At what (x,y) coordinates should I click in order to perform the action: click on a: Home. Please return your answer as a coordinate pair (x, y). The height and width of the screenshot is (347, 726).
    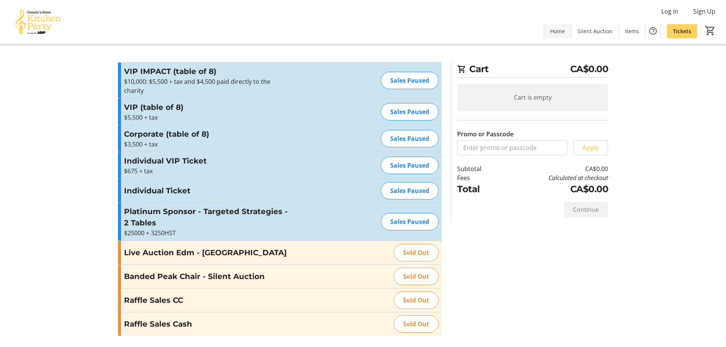
    Looking at the image, I should click on (557, 31).